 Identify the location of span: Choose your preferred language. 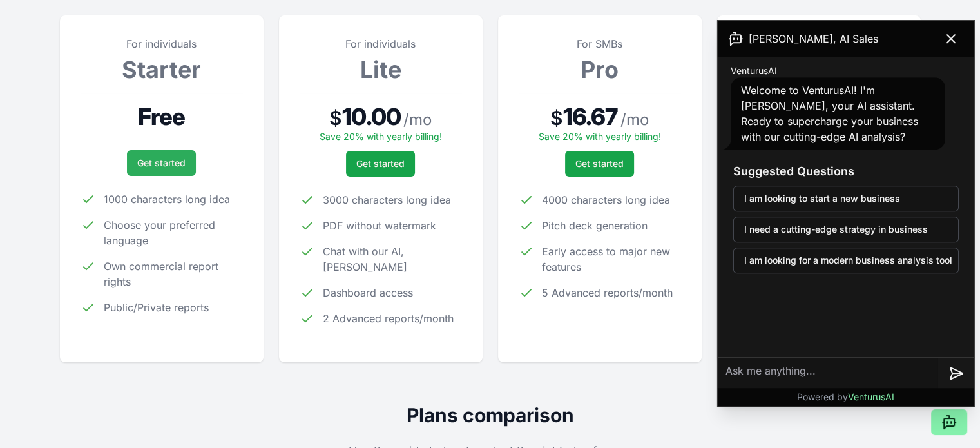
(173, 233).